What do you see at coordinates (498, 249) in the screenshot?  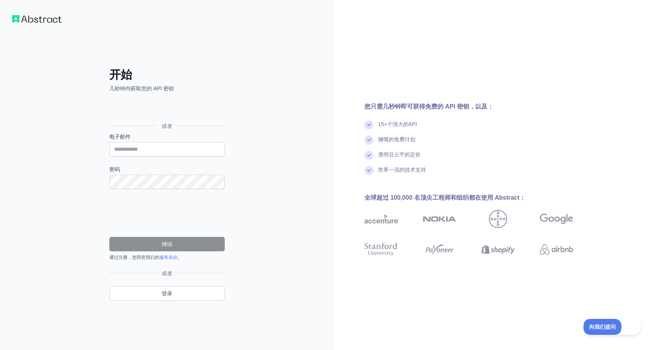 I see `img: Shopify` at bounding box center [498, 249].